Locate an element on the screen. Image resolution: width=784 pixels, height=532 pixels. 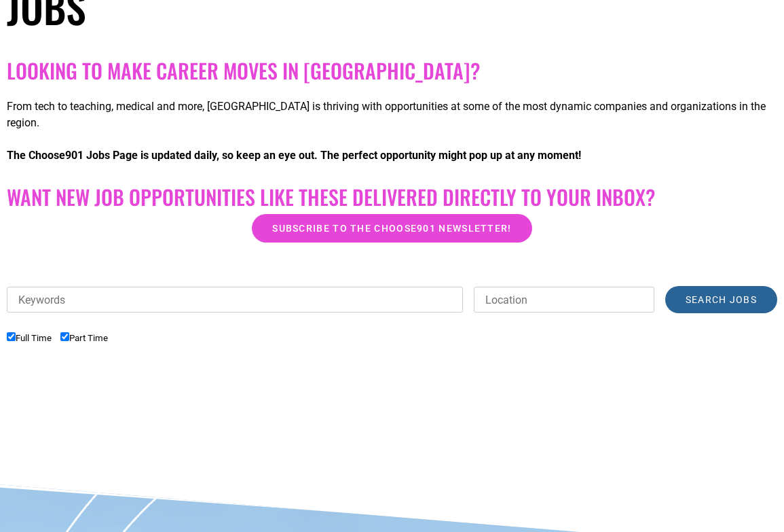
label: Full Time is located at coordinates (29, 337).